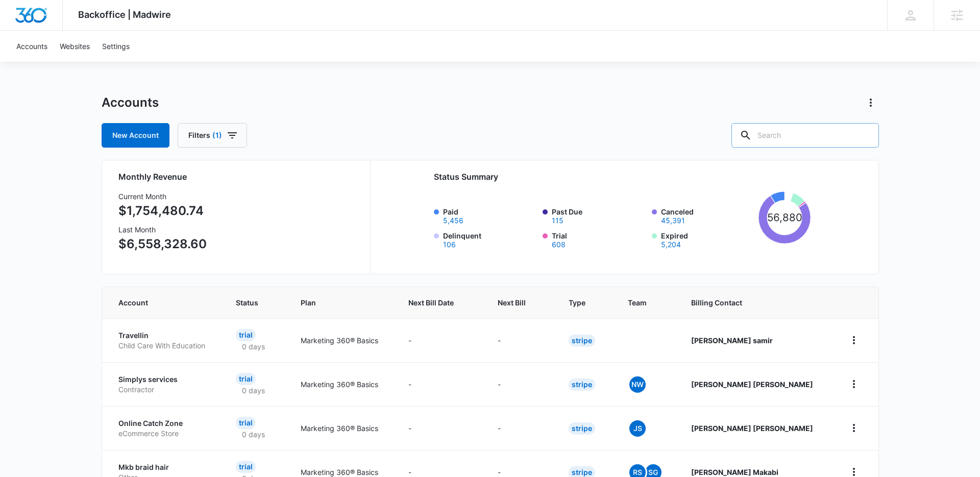  I want to click on button: Expired, so click(671, 244).